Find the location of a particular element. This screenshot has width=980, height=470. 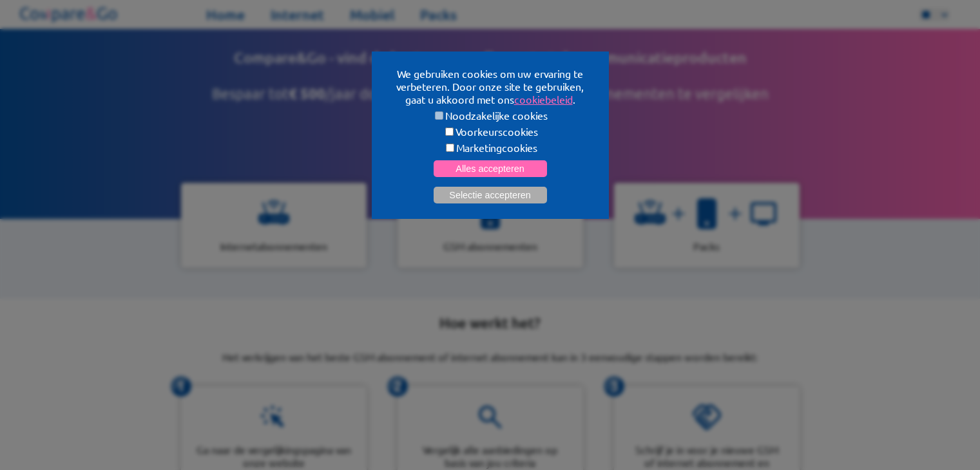

input: Marketingcookies is located at coordinates (450, 148).